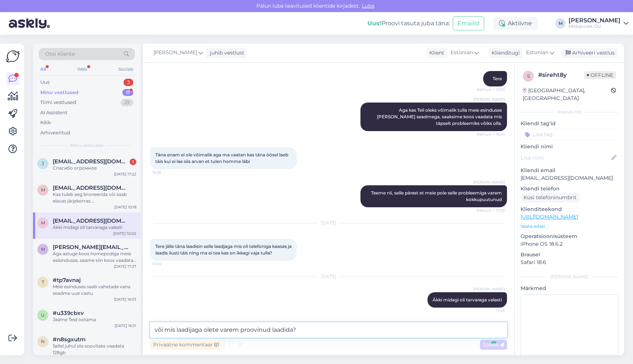 The height and width of the screenshot is (364, 633). Describe the element at coordinates (491, 210) in the screenshot. I see `span: Nähtud ✓ 17:25` at that location.